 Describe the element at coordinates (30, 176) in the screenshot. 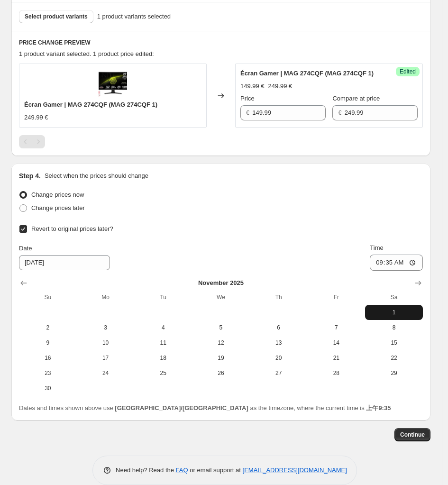

I see `h2: Step 4.` at that location.